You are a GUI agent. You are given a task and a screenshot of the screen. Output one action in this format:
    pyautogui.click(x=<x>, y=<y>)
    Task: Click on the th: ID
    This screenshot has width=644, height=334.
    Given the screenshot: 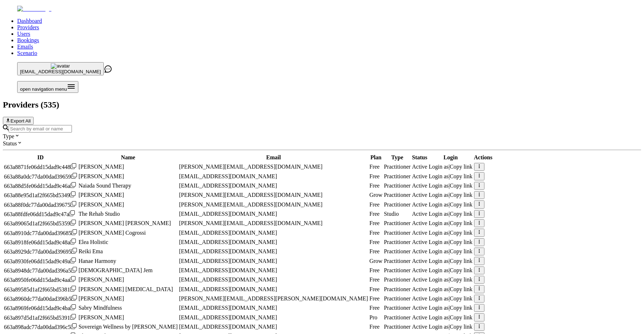 What is the action you would take?
    pyautogui.click(x=40, y=158)
    